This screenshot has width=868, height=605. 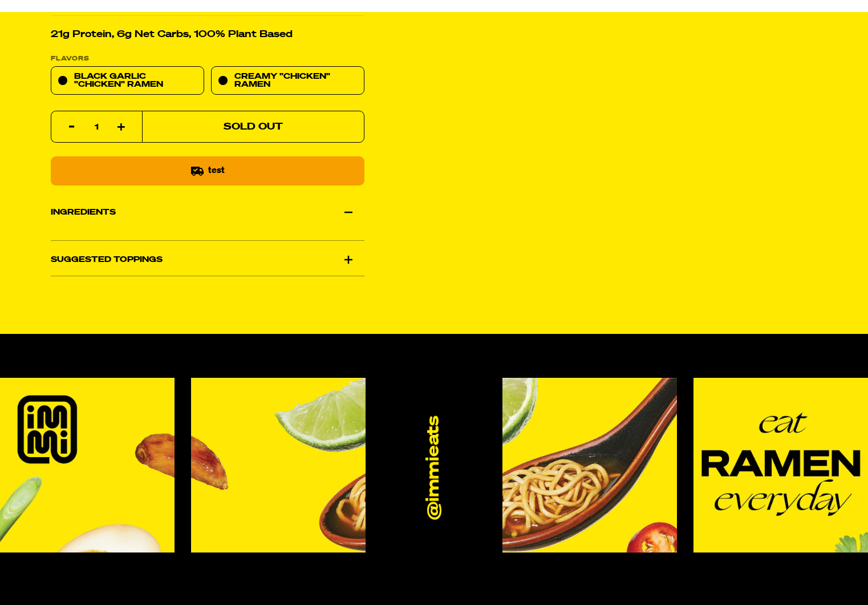 What do you see at coordinates (127, 81) in the screenshot?
I see `a: Black Garlic "Chicken" Ramen` at bounding box center [127, 81].